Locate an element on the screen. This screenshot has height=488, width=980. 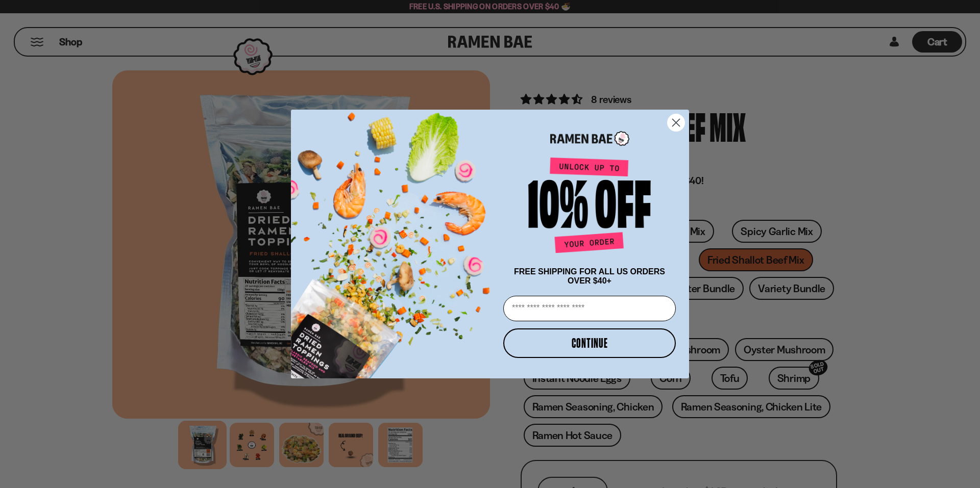
img: Unlock up to 10% off is located at coordinates (589, 207).